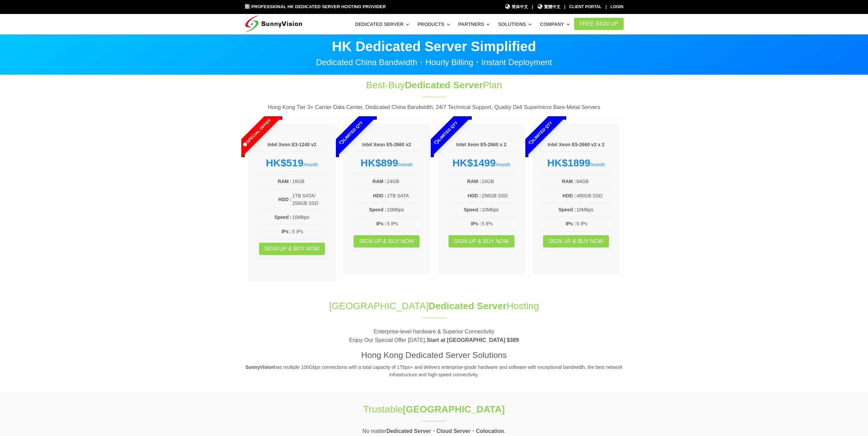 The width and height of the screenshot is (868, 436). Describe the element at coordinates (434, 62) in the screenshot. I see `p: Dedicated China Bandwidth・Hourly Billing・Instant Deployment` at that location.